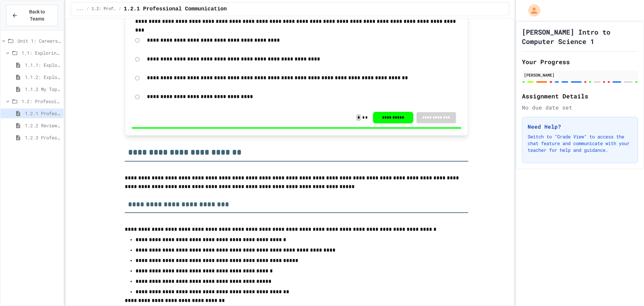 Image resolution: width=644 pixels, height=306 pixels. I want to click on button: Back to Teams, so click(32, 16).